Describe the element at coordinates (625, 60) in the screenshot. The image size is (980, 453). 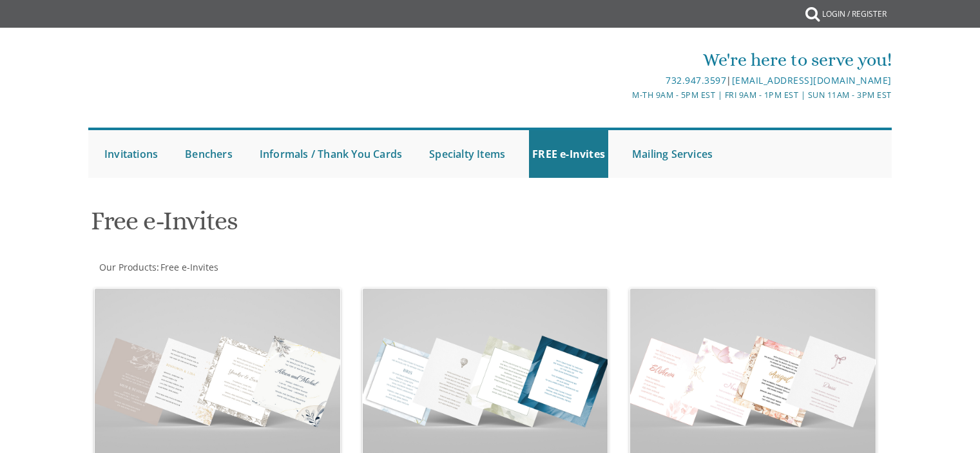
I see `div: We're here to serve you!` at that location.